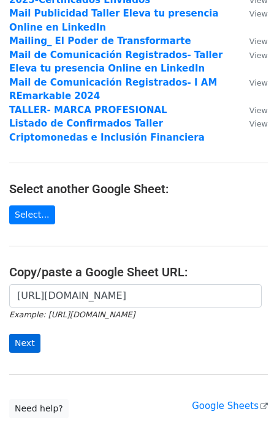 Image resolution: width=277 pixels, height=431 pixels. Describe the element at coordinates (100, 41) in the screenshot. I see `strong: Mailing_ El Poder de Transformarte` at that location.